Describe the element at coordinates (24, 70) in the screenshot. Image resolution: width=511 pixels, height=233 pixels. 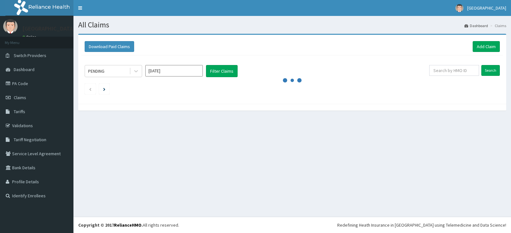
I see `span: Dashboard` at that location.